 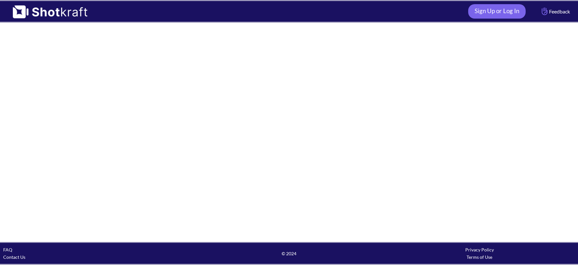 I want to click on a: Contact Us, so click(x=14, y=257).